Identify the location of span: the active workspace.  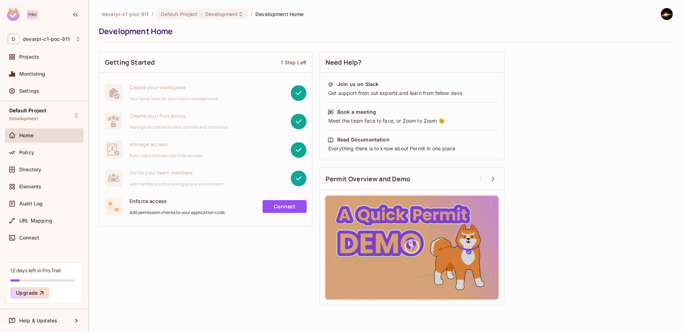
(125, 14).